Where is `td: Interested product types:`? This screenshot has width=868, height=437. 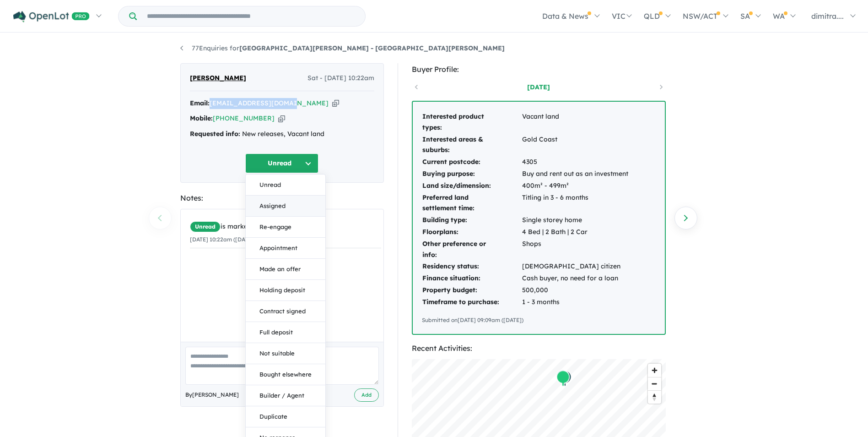 td: Interested product types: is located at coordinates (472, 122).